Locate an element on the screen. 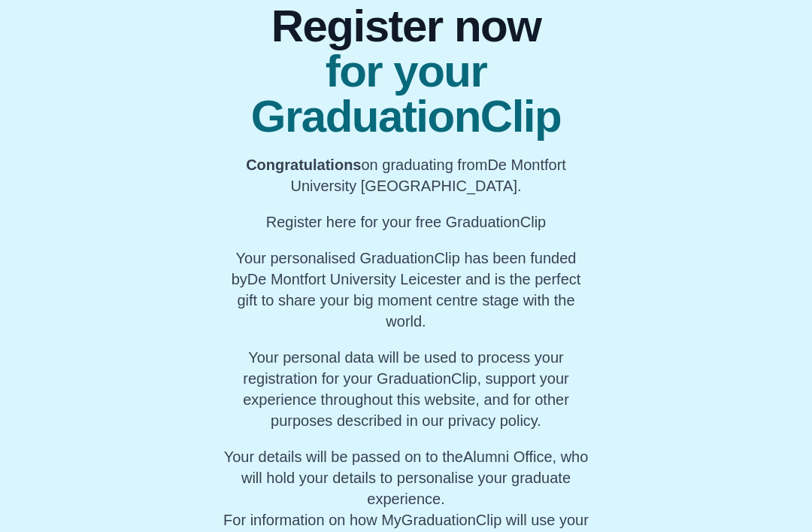 The width and height of the screenshot is (812, 532). b: Congratulations is located at coordinates (303, 164).